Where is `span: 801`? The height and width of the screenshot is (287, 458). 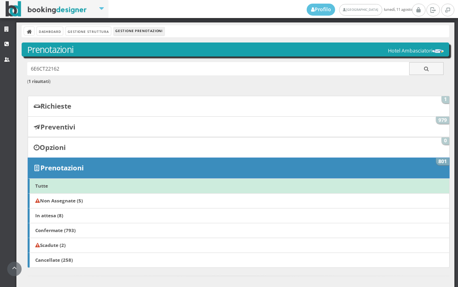
span: 801 is located at coordinates (443, 161).